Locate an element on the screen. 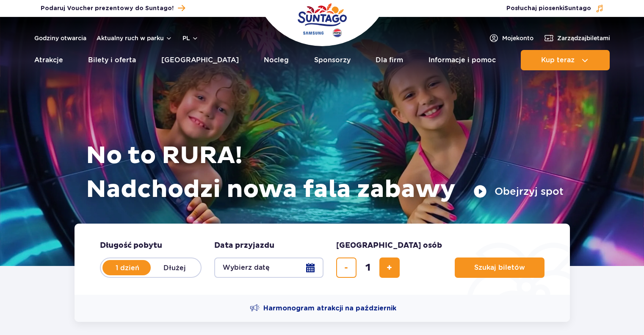  span: Kup teraz is located at coordinates (558, 60).